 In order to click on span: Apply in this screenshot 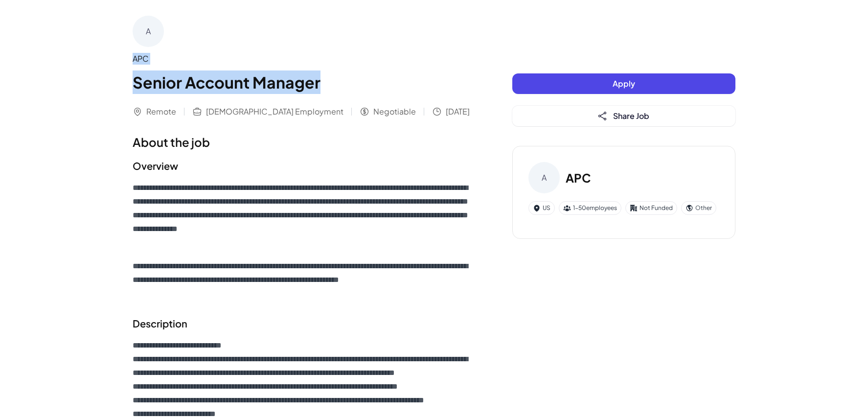, I will do `click(624, 83)`.